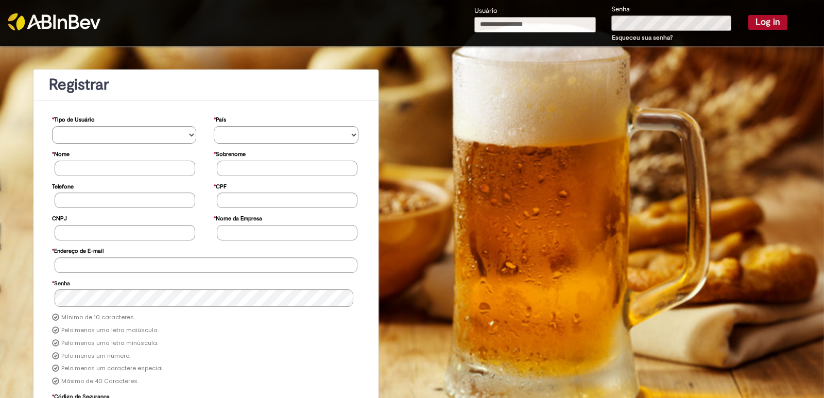 This screenshot has height=398, width=824. What do you see at coordinates (98, 318) in the screenshot?
I see `label: Mínimo de 10 caracteres.` at bounding box center [98, 318].